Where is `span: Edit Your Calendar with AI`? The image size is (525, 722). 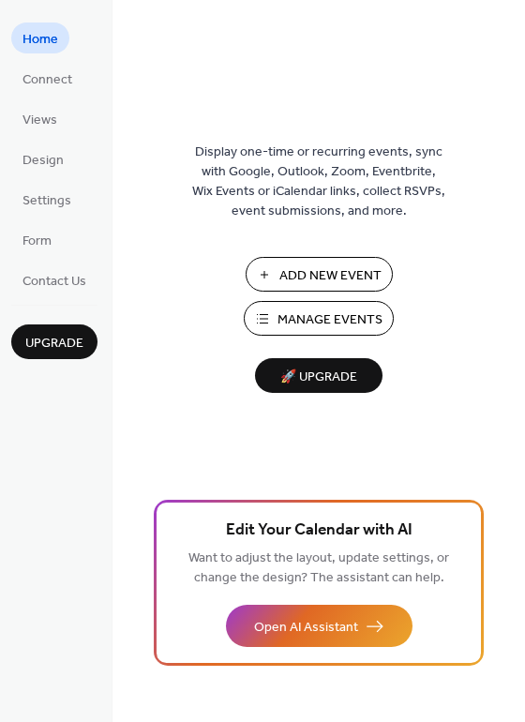 span: Edit Your Calendar with AI is located at coordinates (319, 530).